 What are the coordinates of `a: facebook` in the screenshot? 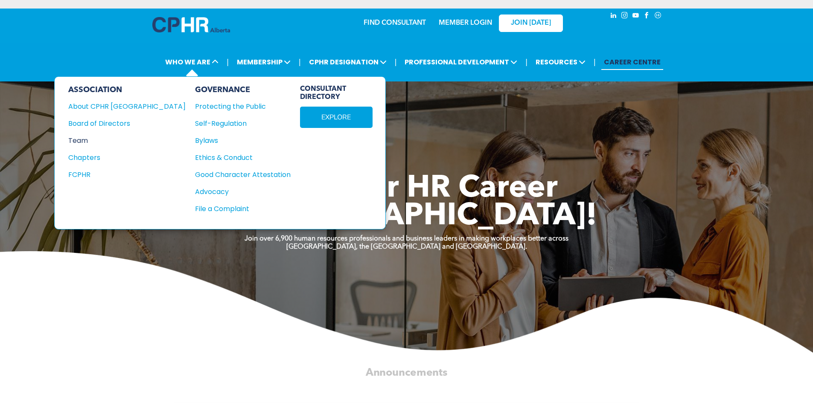 It's located at (647, 16).